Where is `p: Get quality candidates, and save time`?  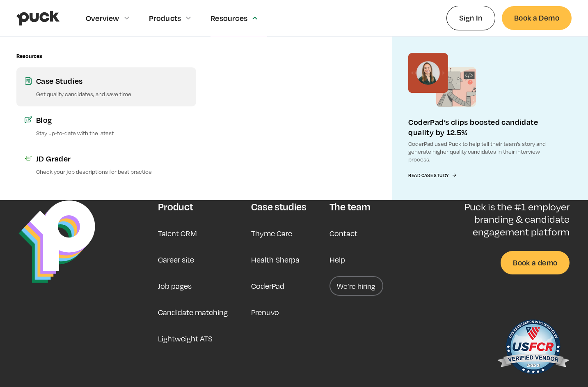
p: Get quality candidates, and save time is located at coordinates (112, 93).